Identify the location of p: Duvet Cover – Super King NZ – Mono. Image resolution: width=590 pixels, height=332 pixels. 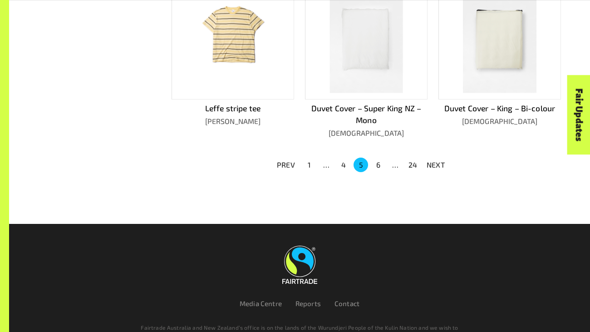
(366, 114).